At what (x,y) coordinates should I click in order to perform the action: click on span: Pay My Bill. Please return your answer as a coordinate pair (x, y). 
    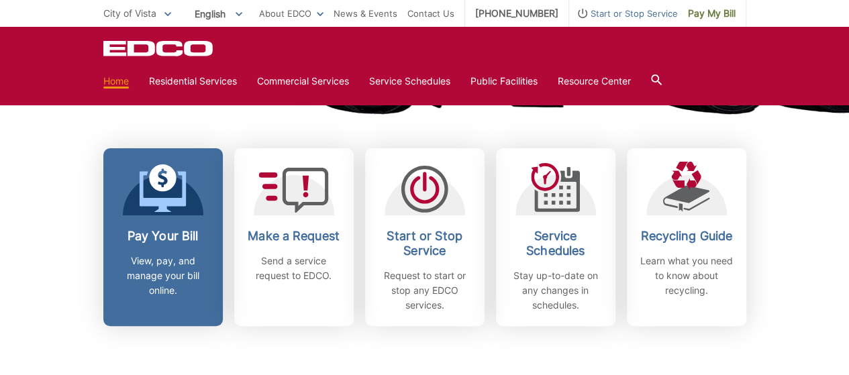
    Looking at the image, I should click on (712, 13).